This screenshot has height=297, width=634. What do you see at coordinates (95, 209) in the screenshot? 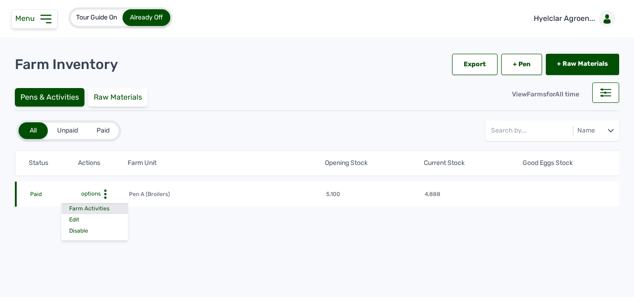
I see `div: Farm Activities` at bounding box center [95, 209].